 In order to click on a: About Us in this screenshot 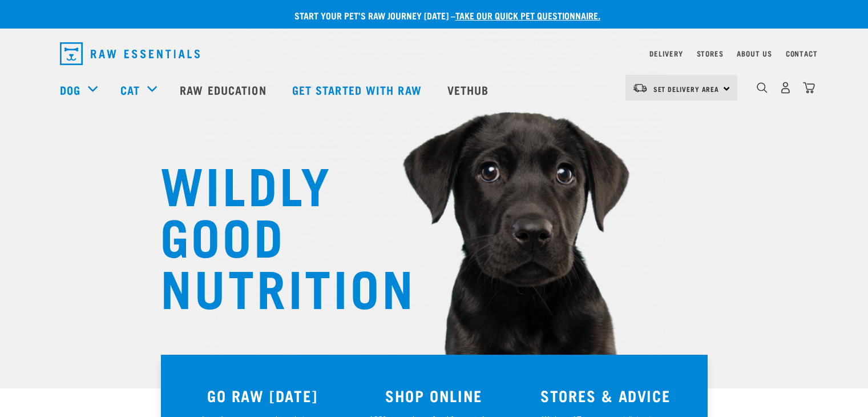, I will do `click(754, 53)`.